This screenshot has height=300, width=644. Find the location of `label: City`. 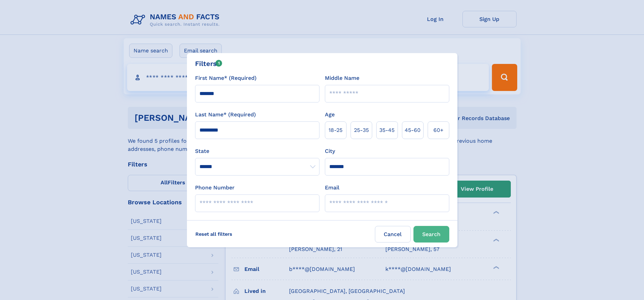

label: City is located at coordinates (330, 151).